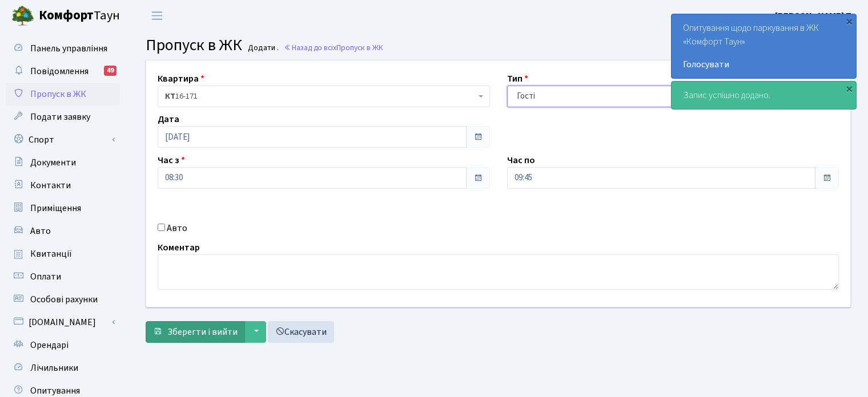 The height and width of the screenshot is (397, 868). What do you see at coordinates (171, 97) in the screenshot?
I see `b: КТ` at bounding box center [171, 97].